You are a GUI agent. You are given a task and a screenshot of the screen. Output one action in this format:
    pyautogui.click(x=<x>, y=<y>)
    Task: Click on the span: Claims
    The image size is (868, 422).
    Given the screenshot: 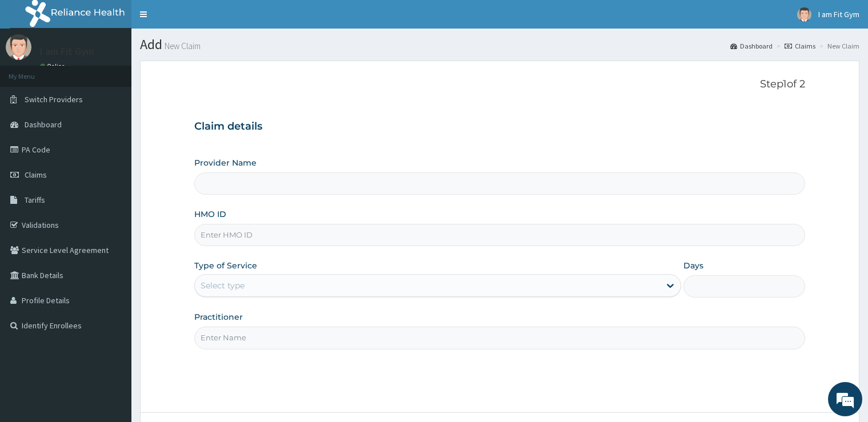 What is the action you would take?
    pyautogui.click(x=35, y=175)
    